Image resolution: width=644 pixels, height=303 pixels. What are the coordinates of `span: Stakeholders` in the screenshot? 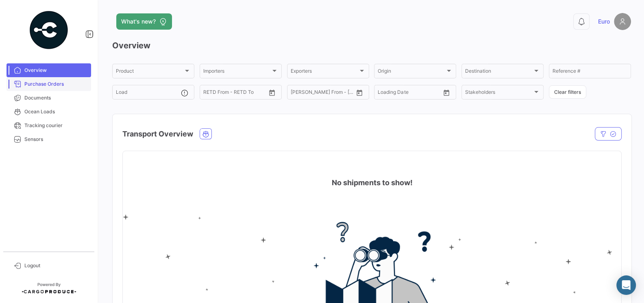 It's located at (499, 93).